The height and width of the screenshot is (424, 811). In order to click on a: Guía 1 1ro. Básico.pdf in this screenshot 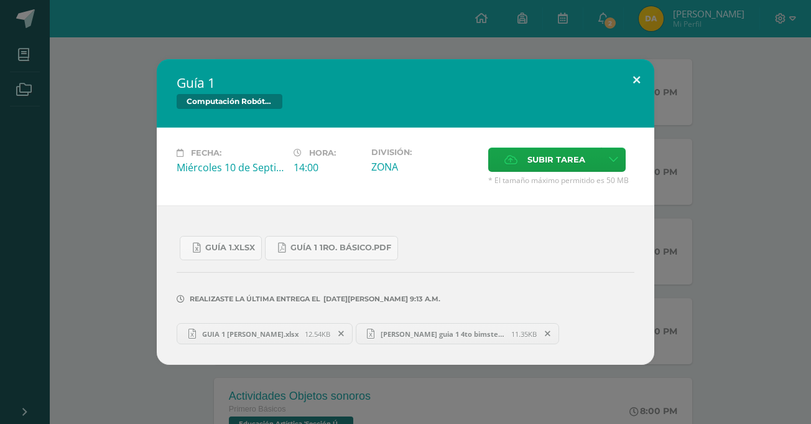, I will do `click(332, 248)`.